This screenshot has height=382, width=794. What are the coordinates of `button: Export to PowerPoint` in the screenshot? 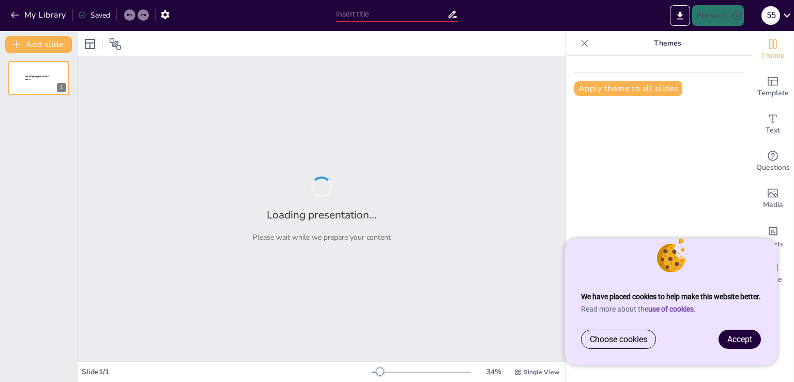 It's located at (680, 16).